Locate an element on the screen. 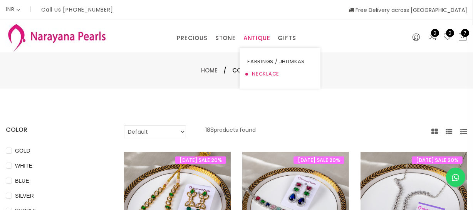  a: STONE is located at coordinates (225, 38).